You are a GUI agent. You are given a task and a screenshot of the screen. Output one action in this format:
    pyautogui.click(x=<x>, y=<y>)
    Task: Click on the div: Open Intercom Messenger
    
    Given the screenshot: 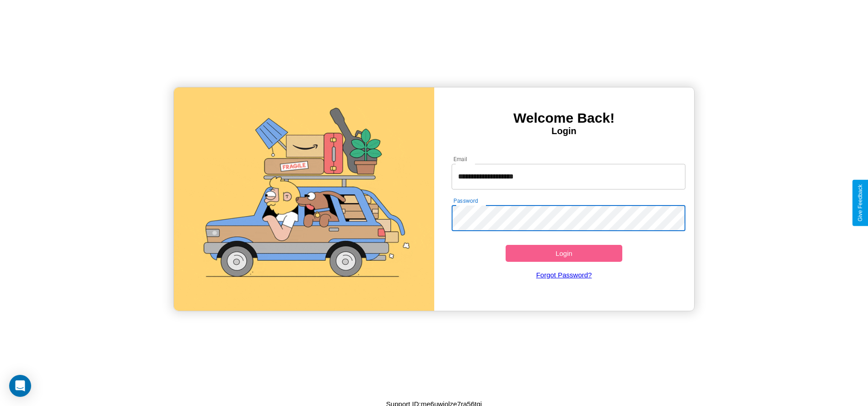 What is the action you would take?
    pyautogui.click(x=20, y=386)
    